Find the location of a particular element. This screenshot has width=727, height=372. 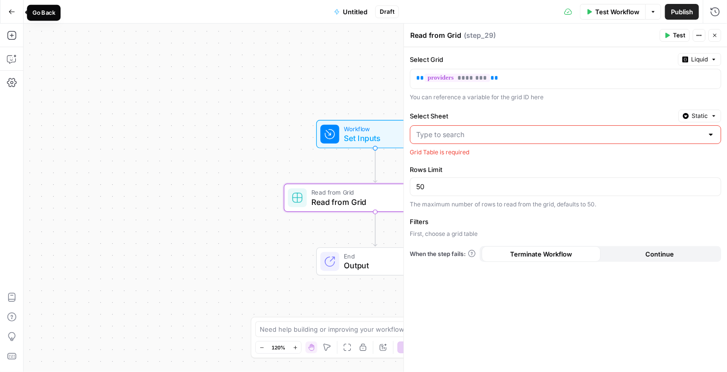

div: WorkflowSet InputsInputs is located at coordinates (375, 134).